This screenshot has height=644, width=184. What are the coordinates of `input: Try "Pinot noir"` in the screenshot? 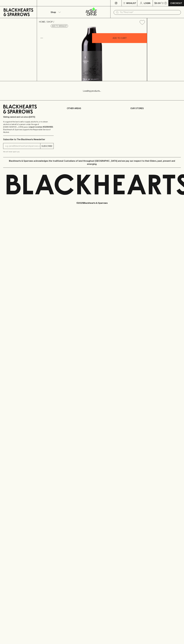 It's located at (149, 12).